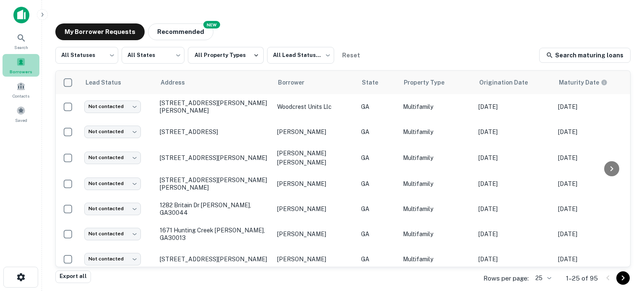 Image resolution: width=644 pixels, height=291 pixels. I want to click on th: Lead Status, so click(118, 82).